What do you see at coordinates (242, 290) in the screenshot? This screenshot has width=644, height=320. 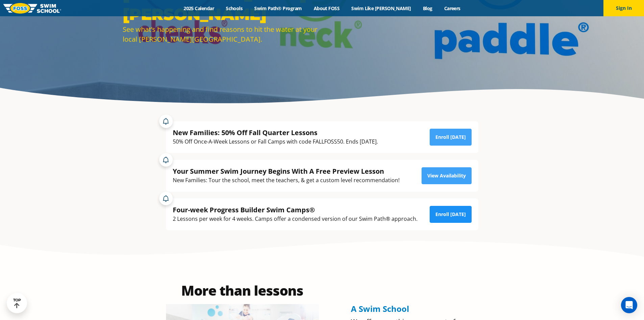 I see `h2: More than lessons` at bounding box center [242, 290].